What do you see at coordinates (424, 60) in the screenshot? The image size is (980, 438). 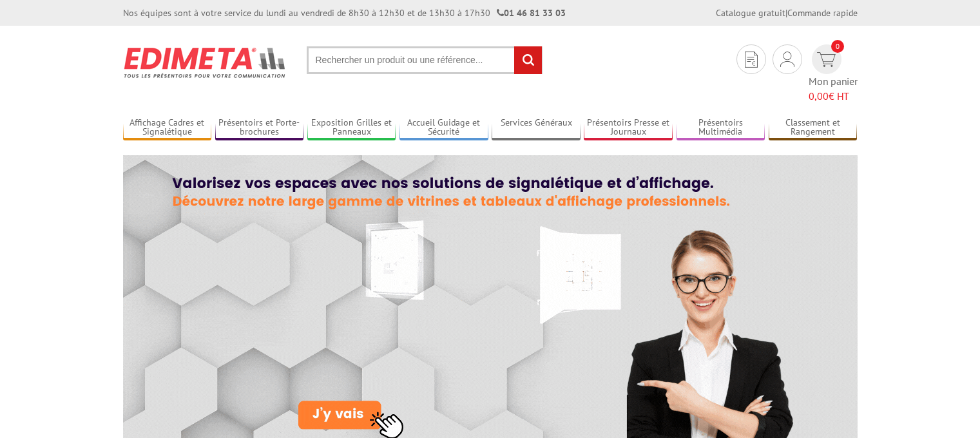 I see `input: Rechercher un produit ou une référence...` at bounding box center [424, 60].